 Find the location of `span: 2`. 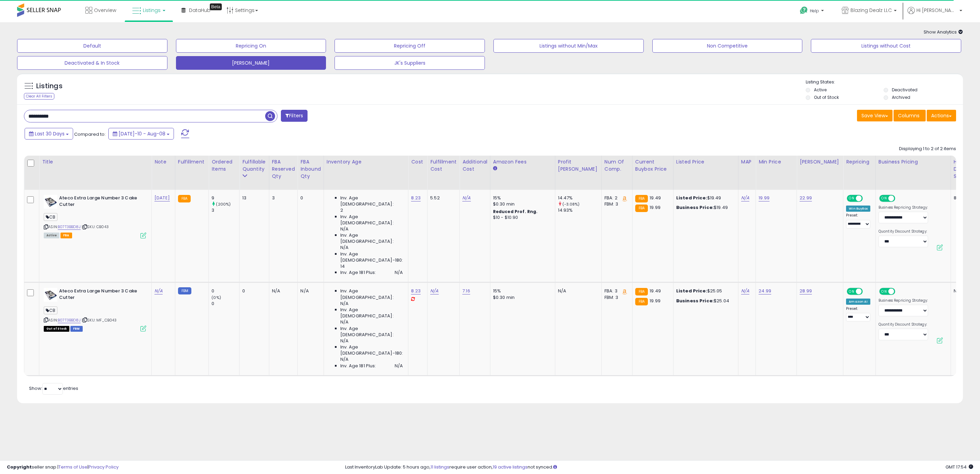

span: 2 is located at coordinates (341, 210).